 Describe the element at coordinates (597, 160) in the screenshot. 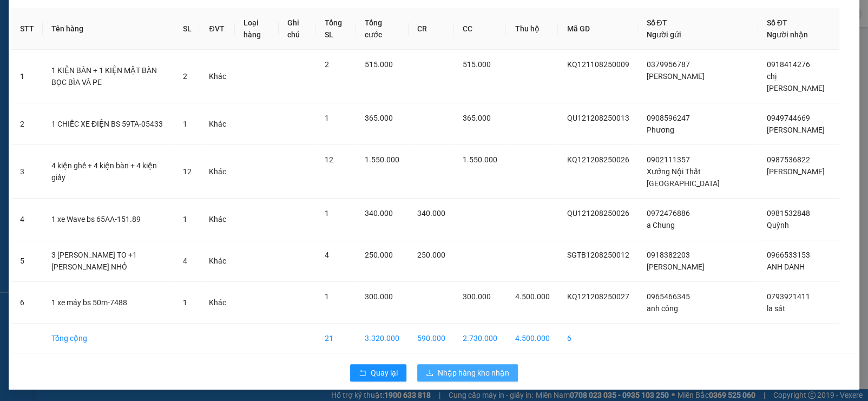

I see `span: KQ121208250026` at that location.